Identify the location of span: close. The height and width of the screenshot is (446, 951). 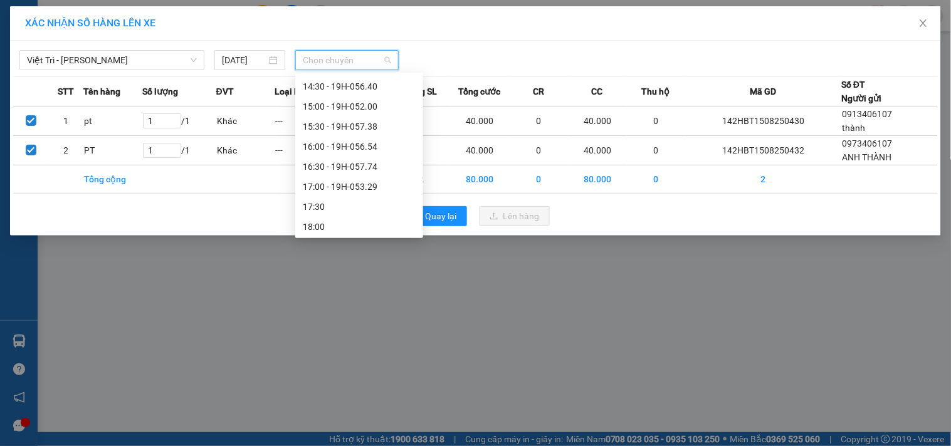
(924, 23).